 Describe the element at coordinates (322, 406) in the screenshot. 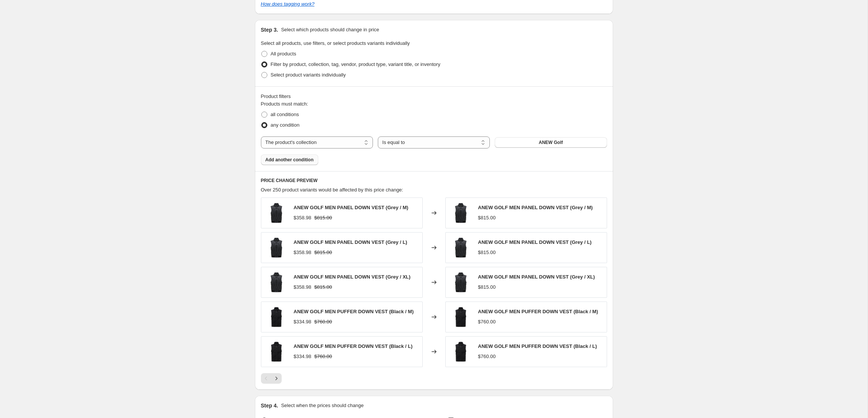

I see `p: Select when the prices should change` at that location.